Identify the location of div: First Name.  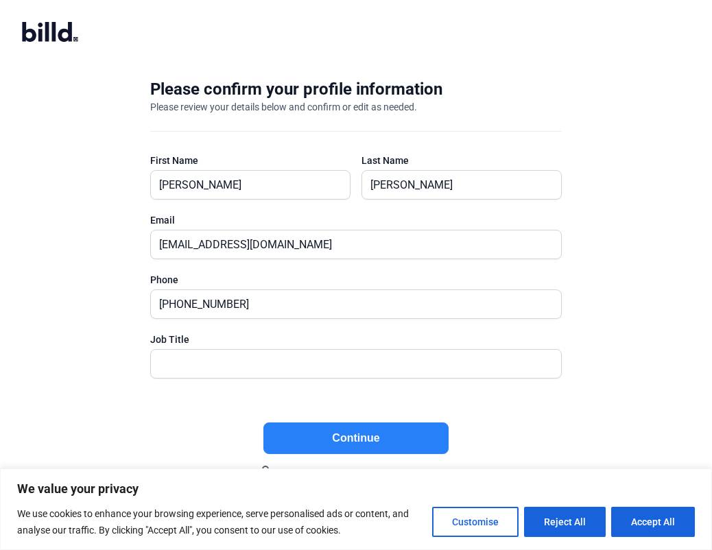
(250, 160).